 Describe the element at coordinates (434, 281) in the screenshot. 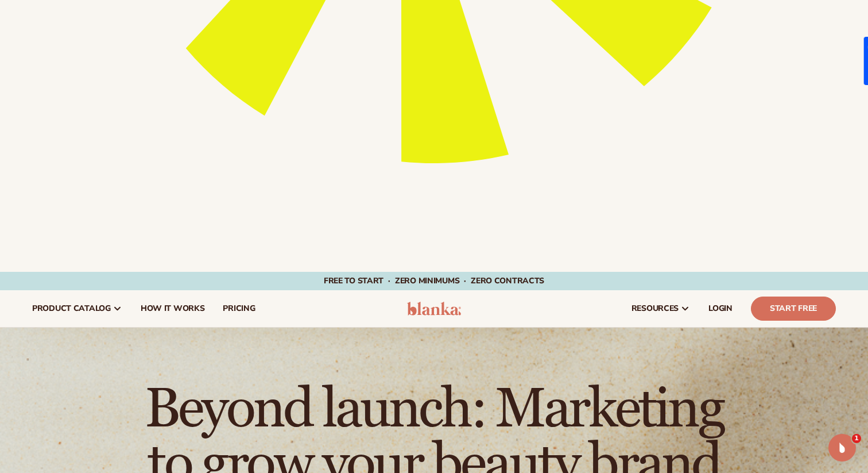

I see `span: Free to start · ZERO minimums · ZERO contracts` at that location.